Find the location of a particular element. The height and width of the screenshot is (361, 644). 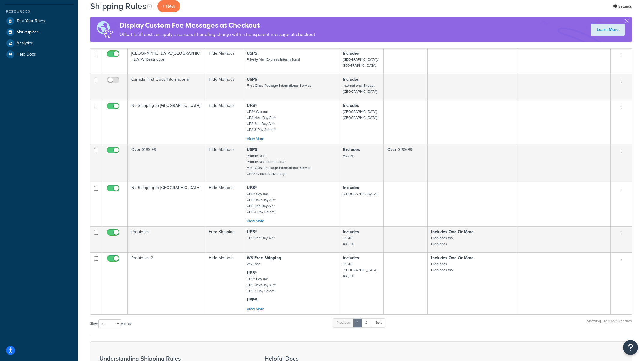

a: Settings is located at coordinates (622, 6).